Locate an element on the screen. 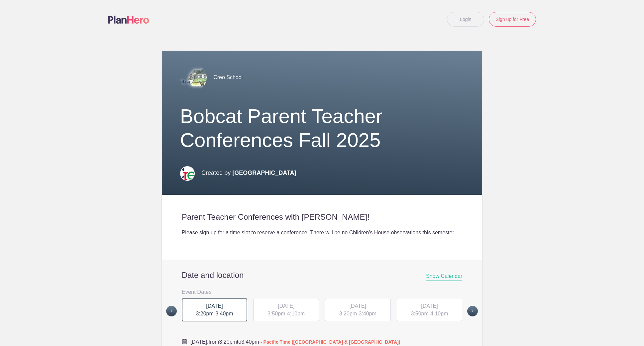  img: Creo house 07 1 is located at coordinates (194, 78).